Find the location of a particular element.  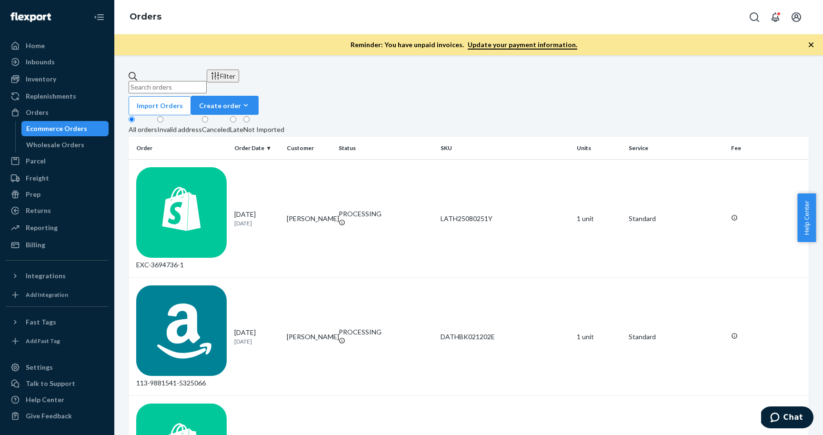

a: Inbounds is located at coordinates (57, 62).